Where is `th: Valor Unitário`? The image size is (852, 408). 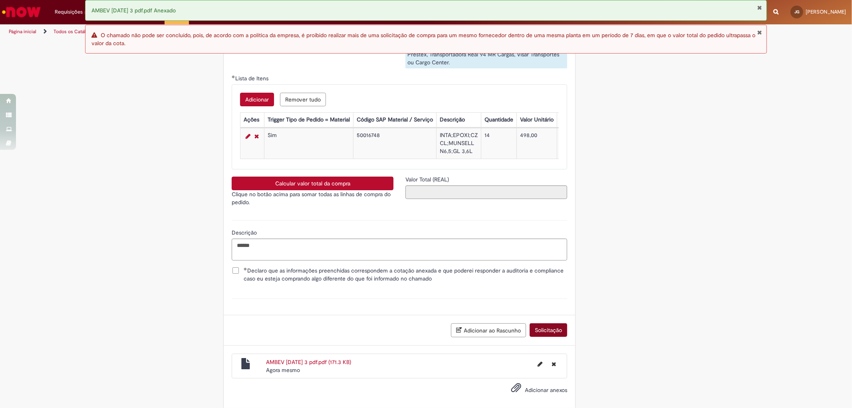 th: Valor Unitário is located at coordinates (537, 120).